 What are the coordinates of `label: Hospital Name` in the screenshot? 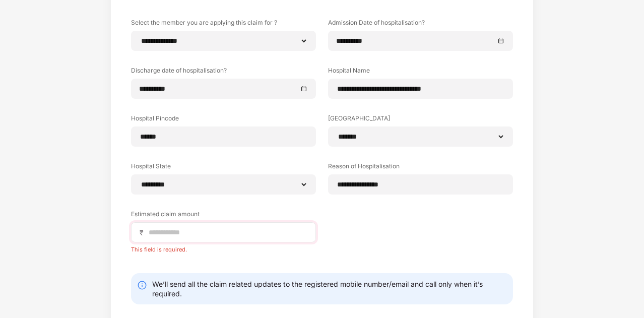 It's located at (420, 72).